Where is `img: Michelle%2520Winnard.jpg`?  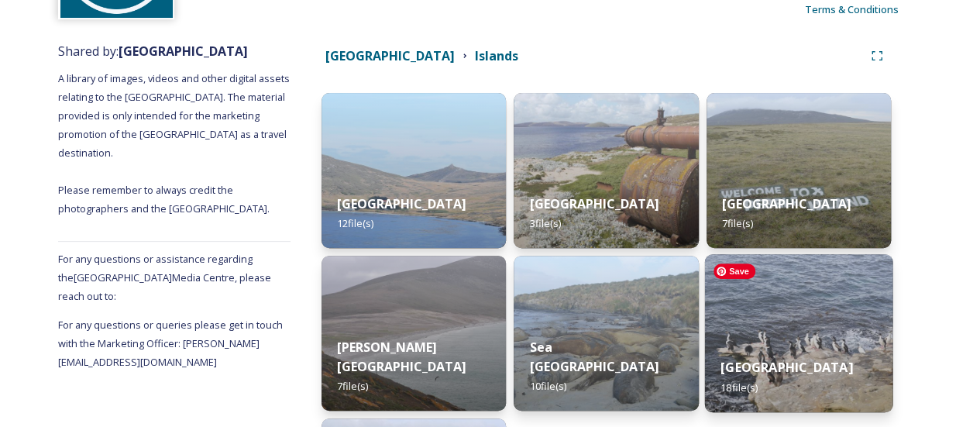 img: Michelle%2520Winnard.jpg is located at coordinates (606, 170).